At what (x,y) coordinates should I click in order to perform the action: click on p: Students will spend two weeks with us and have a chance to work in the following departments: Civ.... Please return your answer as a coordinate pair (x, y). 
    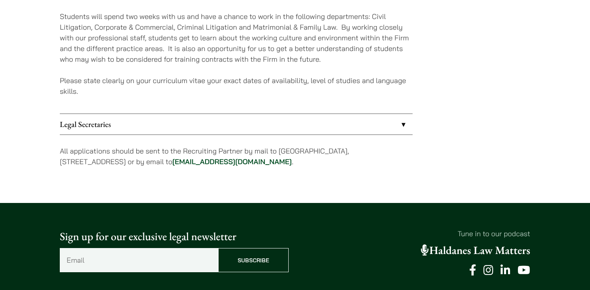
    Looking at the image, I should click on (236, 38).